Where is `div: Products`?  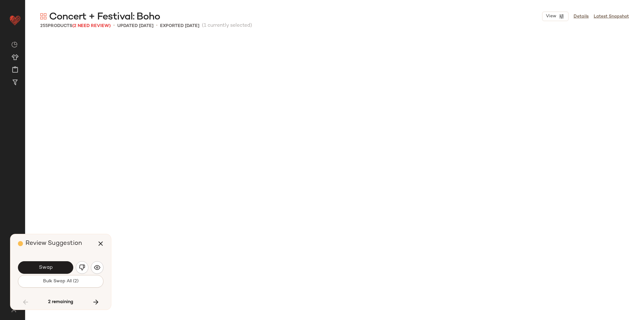 div: Products is located at coordinates (75, 26).